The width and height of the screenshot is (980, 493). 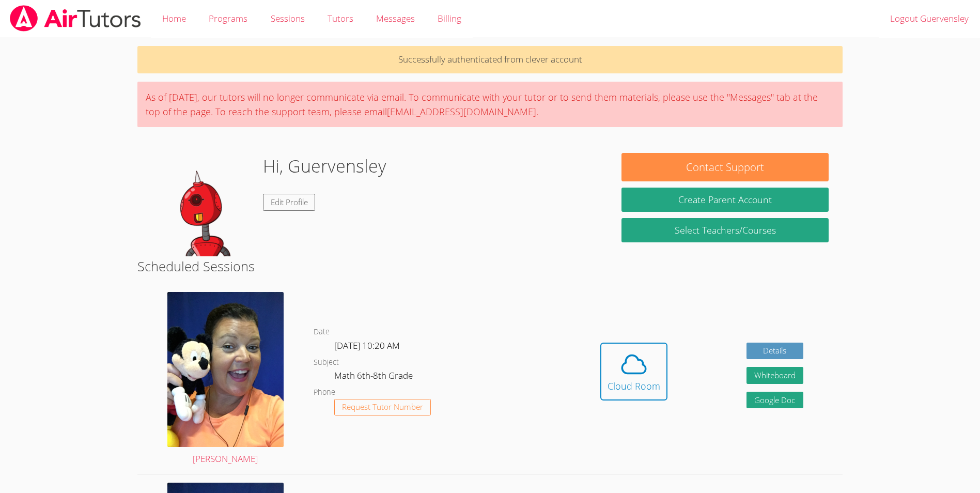 I want to click on button: Contact Support, so click(x=725, y=167).